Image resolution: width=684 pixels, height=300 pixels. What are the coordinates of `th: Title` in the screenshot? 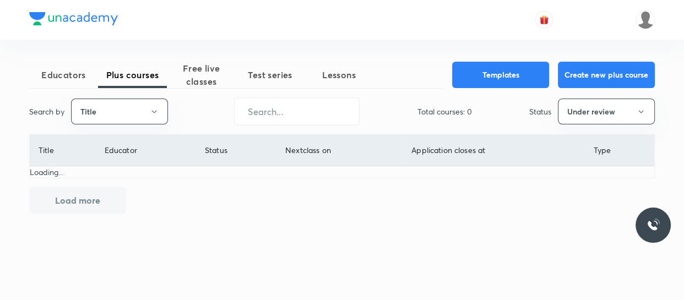 It's located at (62, 150).